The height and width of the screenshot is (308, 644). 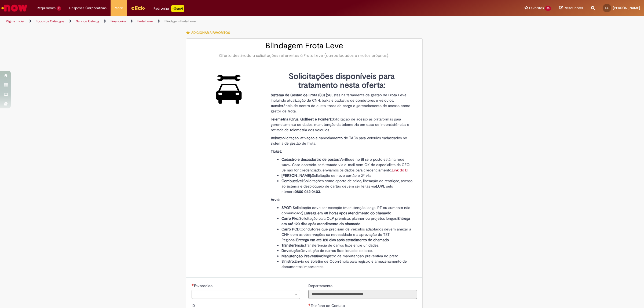 What do you see at coordinates (309, 304) in the screenshot?
I see `span: Obrigatório Preenchido` at bounding box center [309, 304].